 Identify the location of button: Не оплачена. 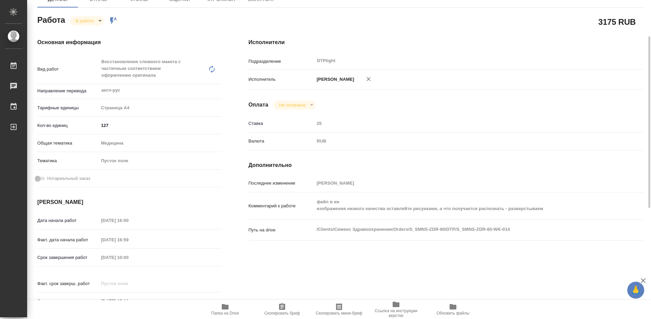
(292, 105).